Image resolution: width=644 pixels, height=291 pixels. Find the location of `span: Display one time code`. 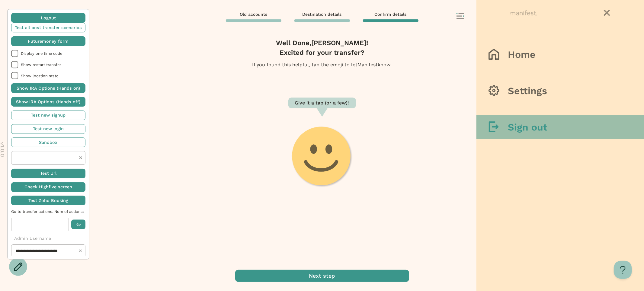

span: Display one time code is located at coordinates (53, 53).